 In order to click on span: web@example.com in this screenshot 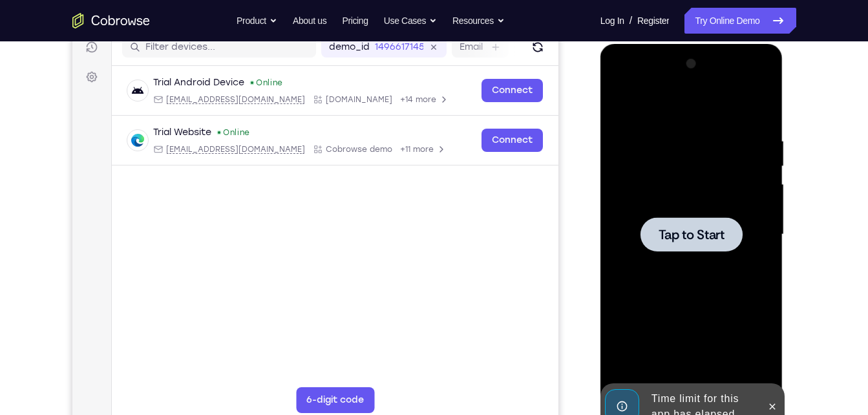, I will do `click(163, 151)`.